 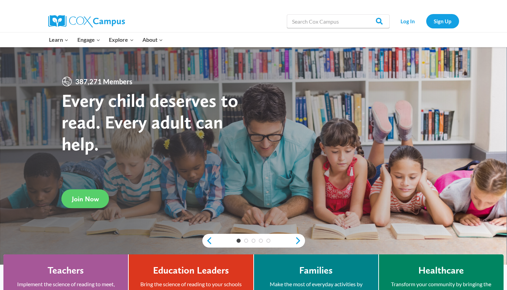 What do you see at coordinates (150, 122) in the screenshot?
I see `strong: Every child deserves to read. Every adult can help.` at bounding box center [150, 122].